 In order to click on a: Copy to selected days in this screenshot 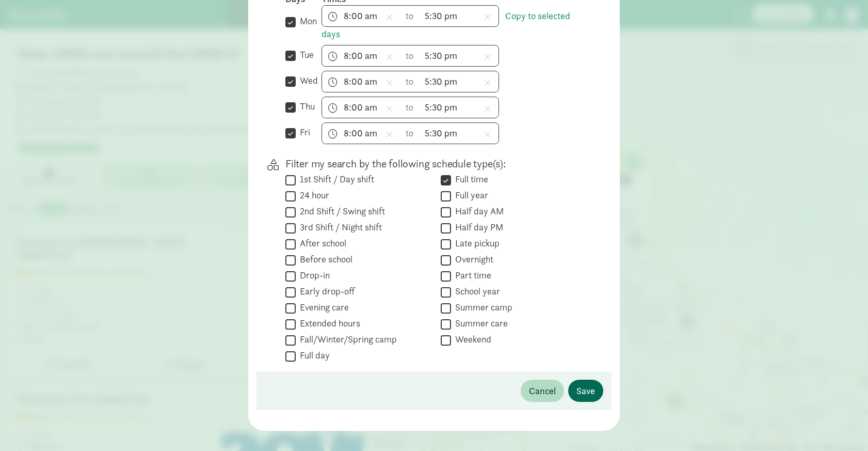, I will do `click(446, 25)`.